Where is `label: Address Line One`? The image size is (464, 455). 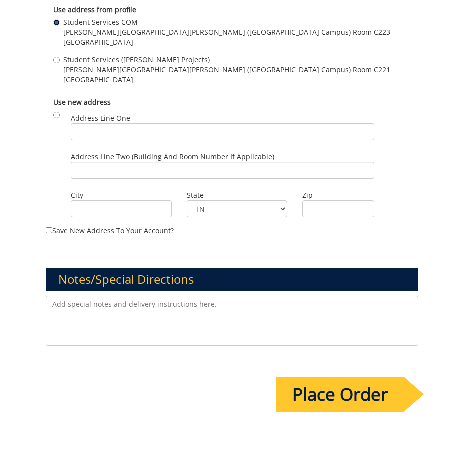 label: Address Line One is located at coordinates (222, 127).